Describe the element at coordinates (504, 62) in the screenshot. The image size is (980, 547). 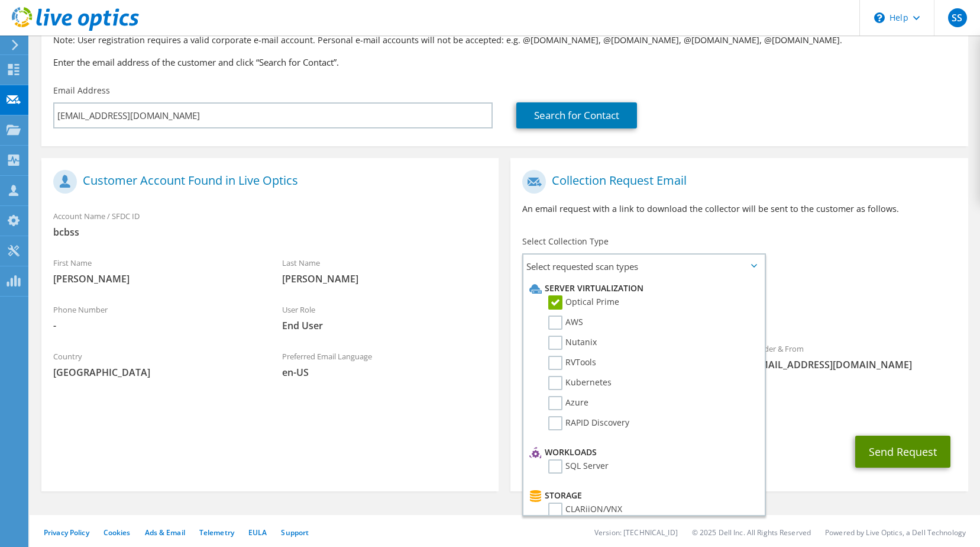
I see `h3: Enter the email address of the customer and click “Search for Contact”.` at that location.